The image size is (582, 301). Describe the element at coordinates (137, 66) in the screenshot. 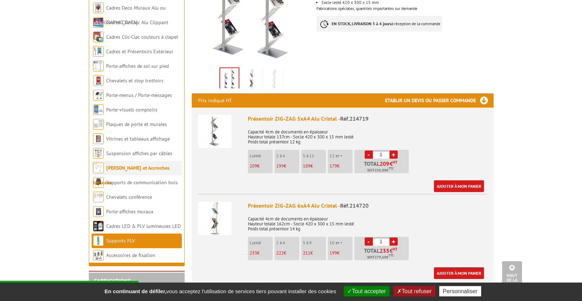

I see `a: Porte-affiches de sol sur pied` at that location.